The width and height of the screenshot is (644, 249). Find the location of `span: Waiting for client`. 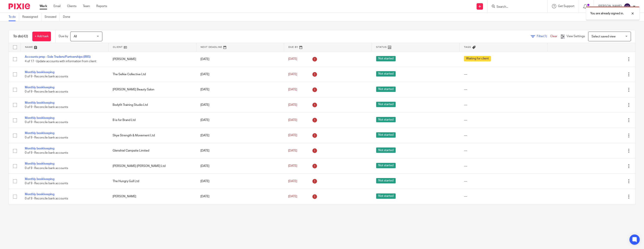

span: Waiting for client is located at coordinates (477, 59).